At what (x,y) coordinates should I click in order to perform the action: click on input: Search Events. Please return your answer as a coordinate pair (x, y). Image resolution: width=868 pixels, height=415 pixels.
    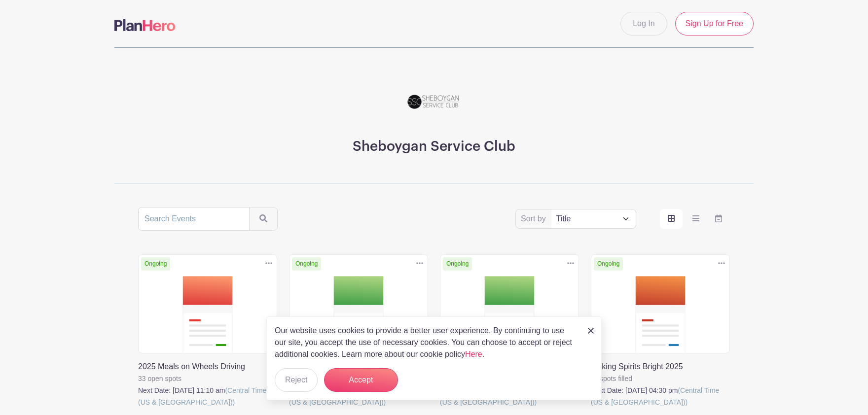
    Looking at the image, I should click on (194, 219).